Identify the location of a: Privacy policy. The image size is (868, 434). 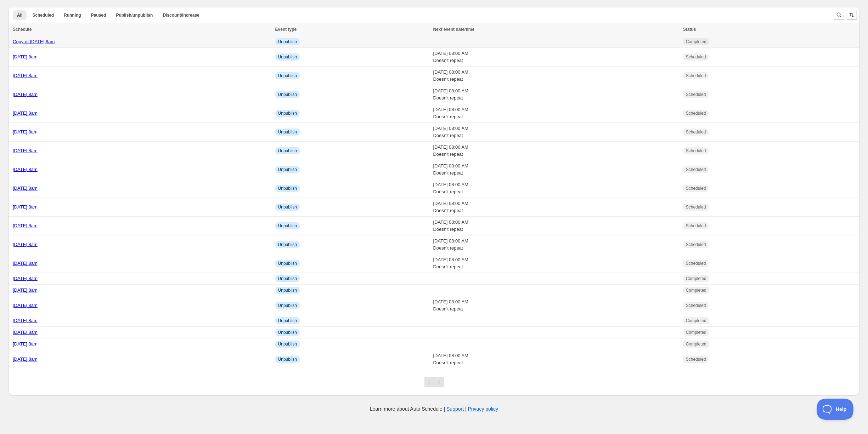
(483, 409).